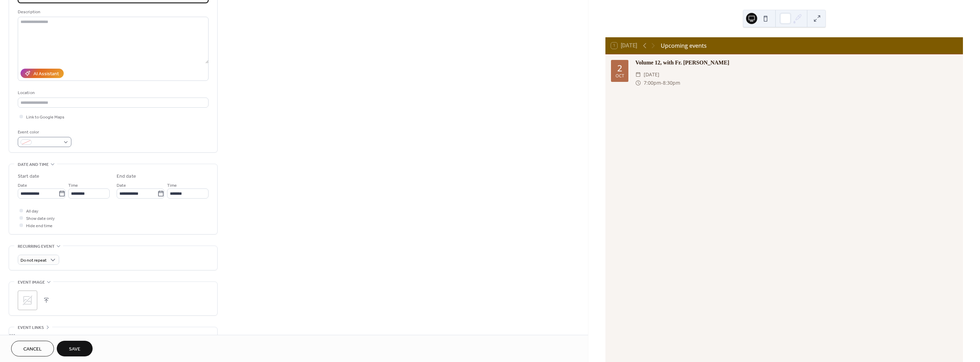 The height and width of the screenshot is (362, 980). I want to click on span: Recurring event, so click(36, 246).